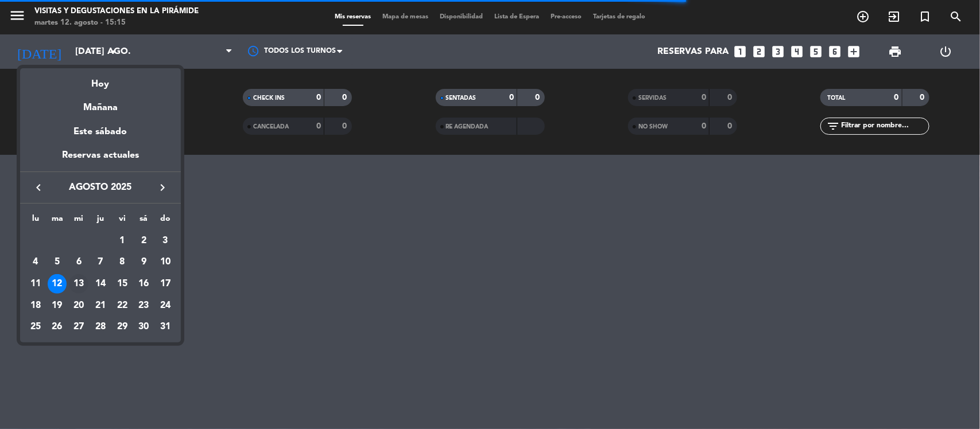 This screenshot has width=980, height=429. Describe the element at coordinates (57, 262) in the screenshot. I see `td: 5 de agosto de 2025` at that location.